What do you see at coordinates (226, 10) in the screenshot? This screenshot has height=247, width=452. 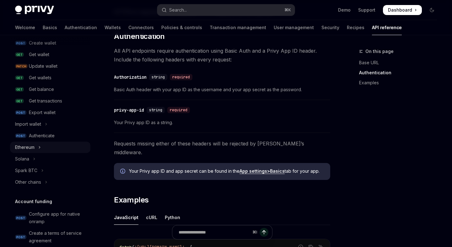 I see `button: Open search` at bounding box center [226, 10].